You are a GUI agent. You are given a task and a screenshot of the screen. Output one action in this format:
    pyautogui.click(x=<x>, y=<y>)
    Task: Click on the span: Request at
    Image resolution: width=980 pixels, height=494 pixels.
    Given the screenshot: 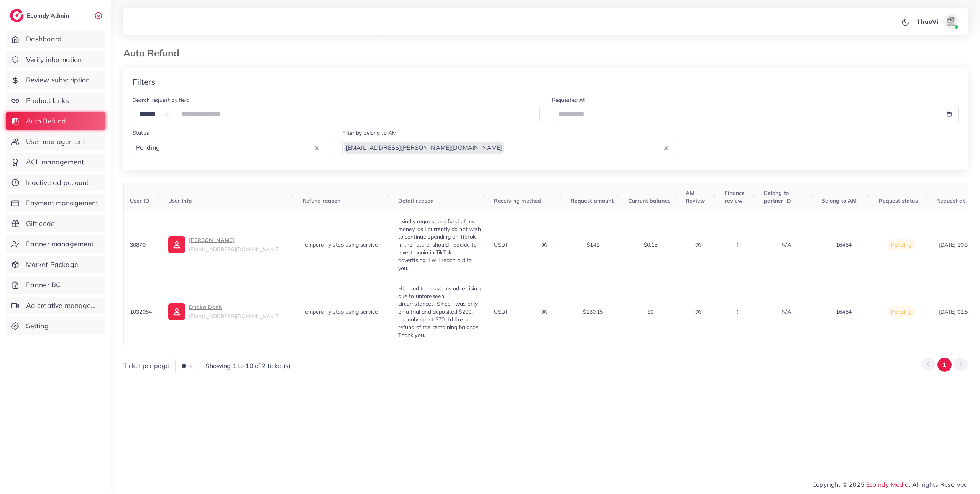 What is the action you would take?
    pyautogui.click(x=951, y=201)
    